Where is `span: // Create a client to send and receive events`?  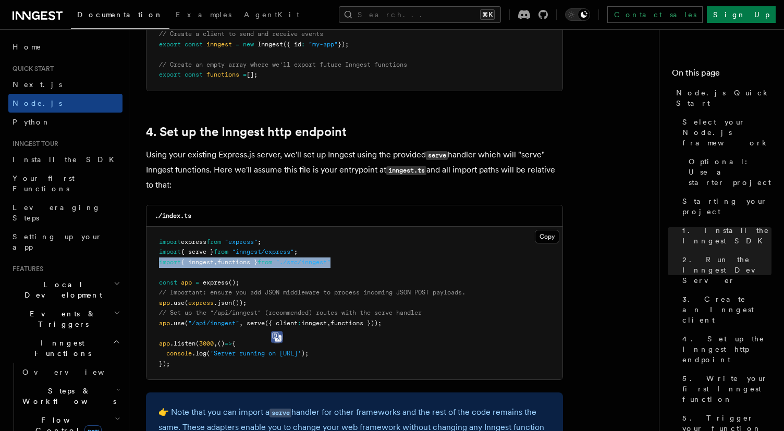 span: // Create a client to send and receive events is located at coordinates (241, 34).